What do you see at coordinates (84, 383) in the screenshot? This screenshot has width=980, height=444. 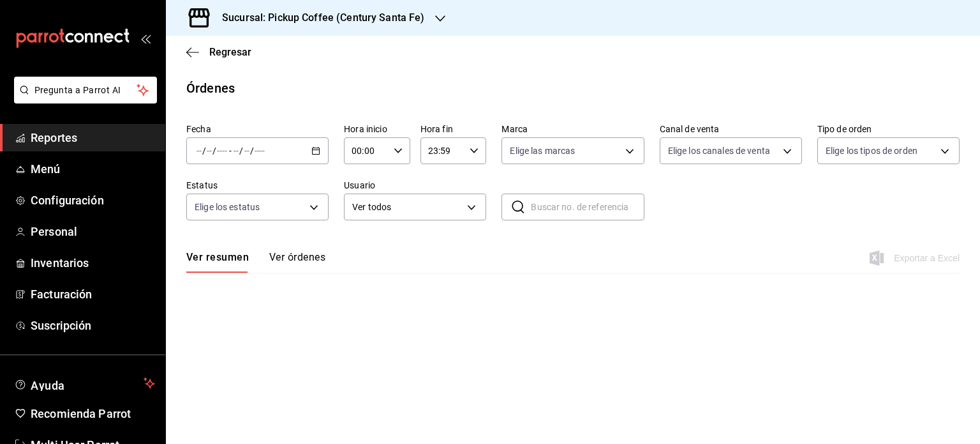 I see `span: Ayuda` at bounding box center [84, 383].